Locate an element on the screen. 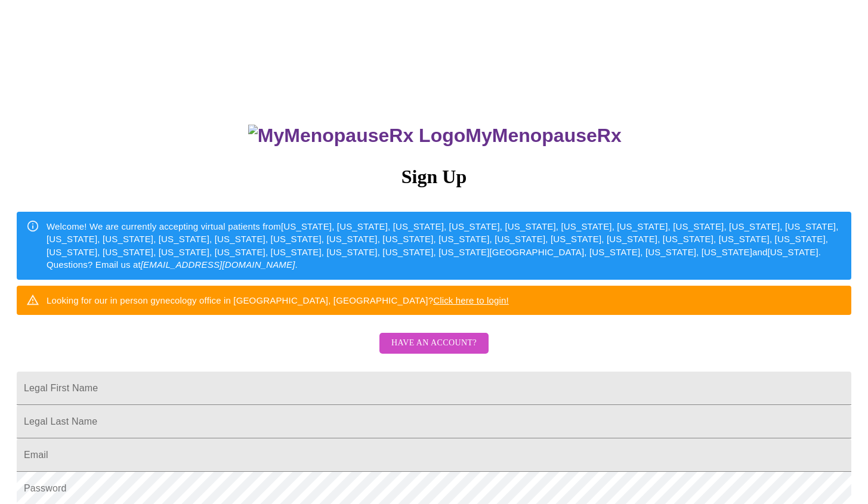 This screenshot has height=504, width=868. span: Have an account? is located at coordinates (434, 343).